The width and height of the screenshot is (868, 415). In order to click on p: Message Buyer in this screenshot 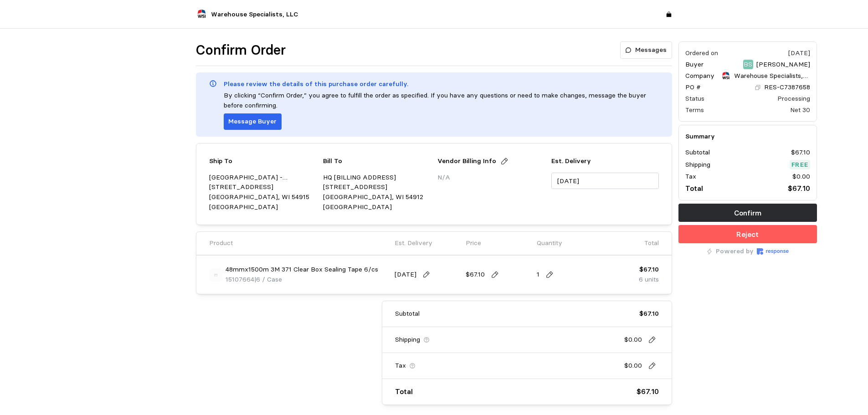, I will do `click(252, 121)`.